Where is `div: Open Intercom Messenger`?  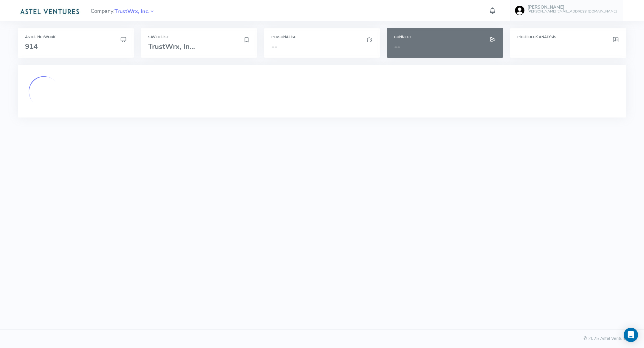
div: Open Intercom Messenger is located at coordinates (631, 335).